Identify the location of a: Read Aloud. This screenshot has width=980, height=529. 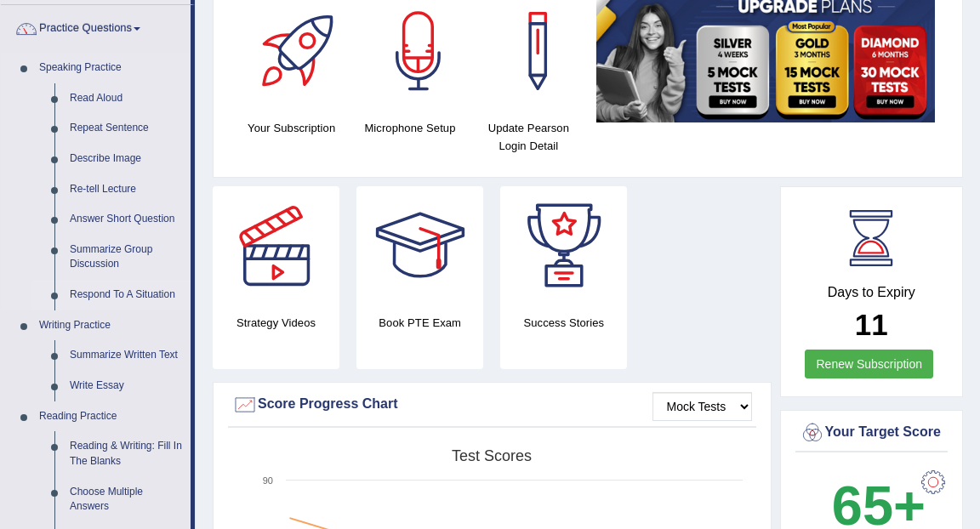
(126, 99).